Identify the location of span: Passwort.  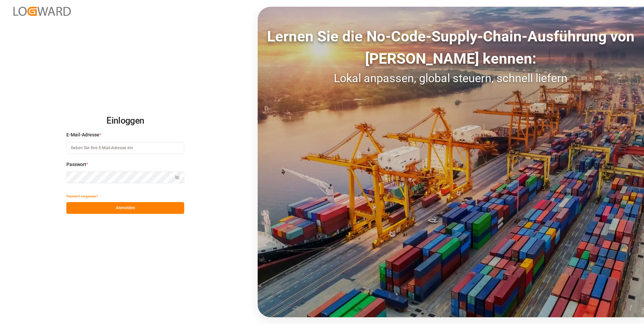
(76, 164).